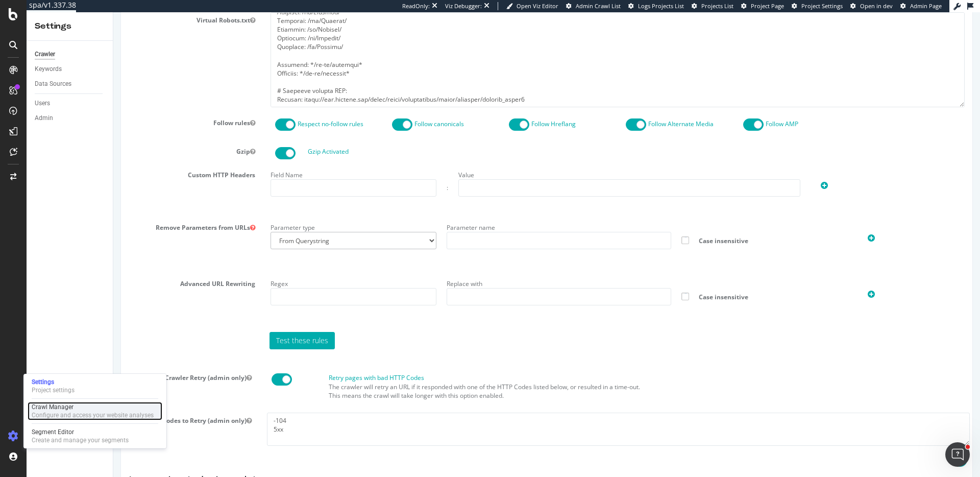 Image resolution: width=980 pixels, height=477 pixels. I want to click on div: Keywords, so click(48, 69).